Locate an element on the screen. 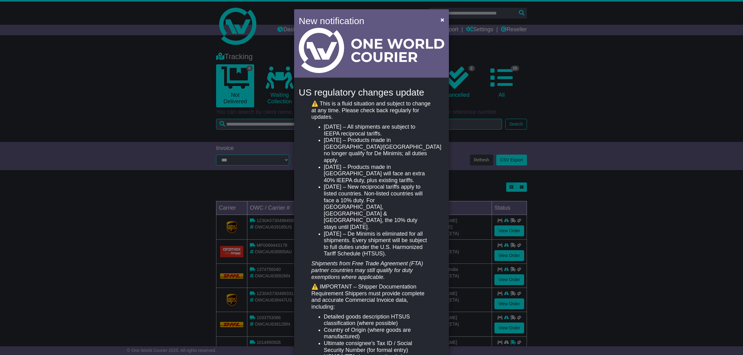  li: Detailed goods description HTSUS classification (where possible) is located at coordinates (377, 320).